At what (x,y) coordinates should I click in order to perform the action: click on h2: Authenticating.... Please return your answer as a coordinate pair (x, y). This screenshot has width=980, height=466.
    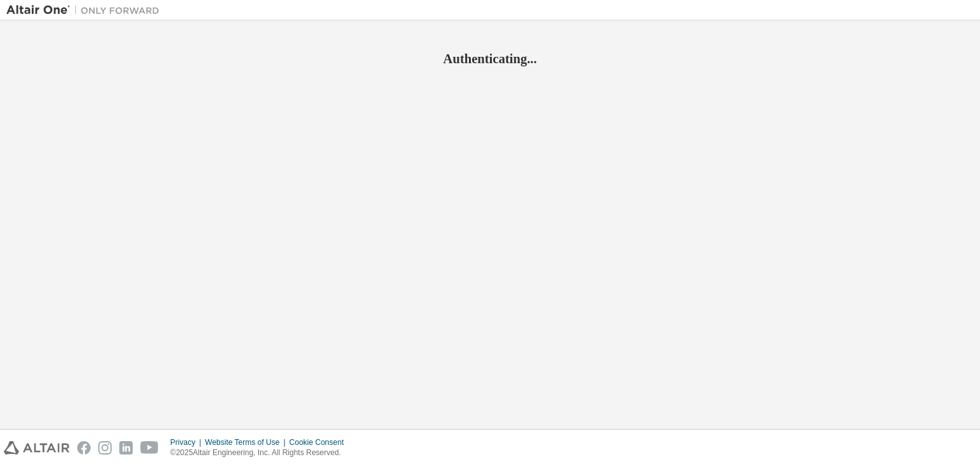
    Looking at the image, I should click on (490, 59).